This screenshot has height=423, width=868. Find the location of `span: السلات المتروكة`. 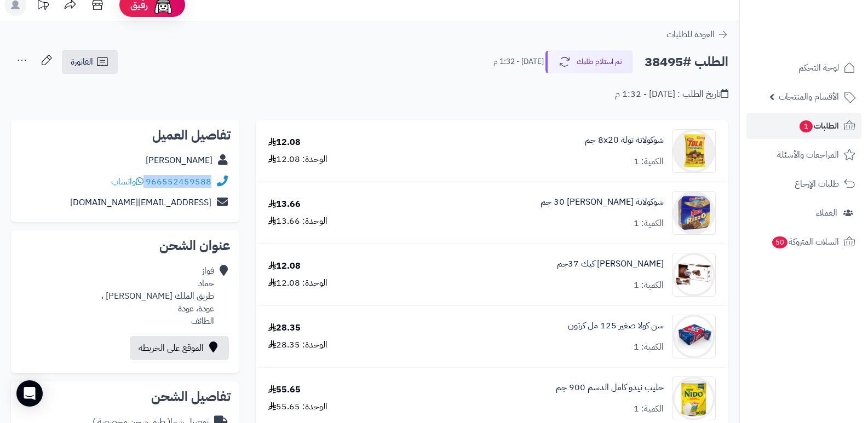

span: السلات المتروكة is located at coordinates (805, 242).